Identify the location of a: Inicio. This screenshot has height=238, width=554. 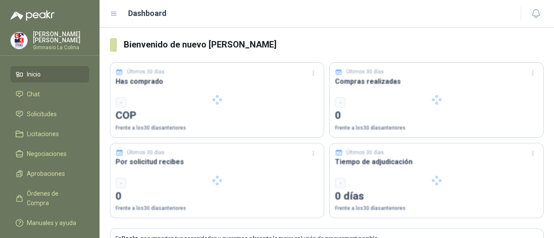
(50, 74).